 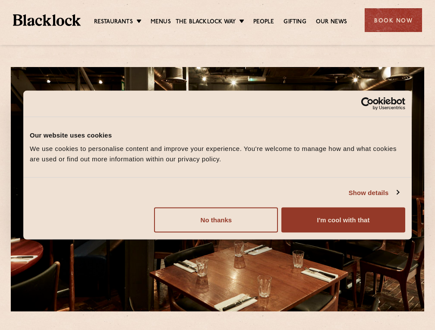 What do you see at coordinates (218, 154) in the screenshot?
I see `div: We use cookies to personalise content and improve your experience. You're welcome to manage how a...` at bounding box center [218, 154].